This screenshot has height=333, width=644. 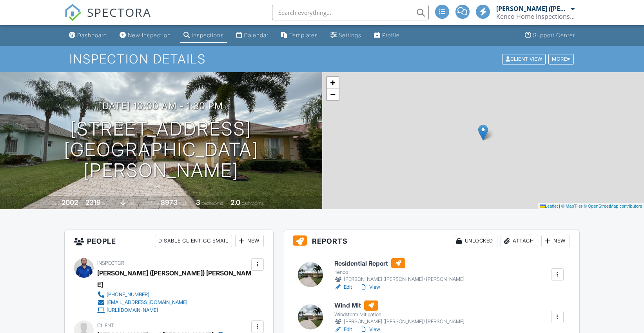 I want to click on a: Settings, so click(x=346, y=35).